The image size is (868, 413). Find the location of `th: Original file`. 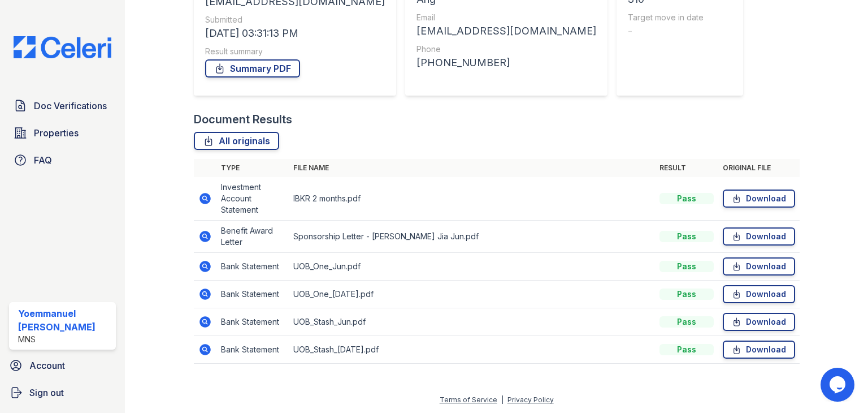

th: Original file is located at coordinates (759, 168).